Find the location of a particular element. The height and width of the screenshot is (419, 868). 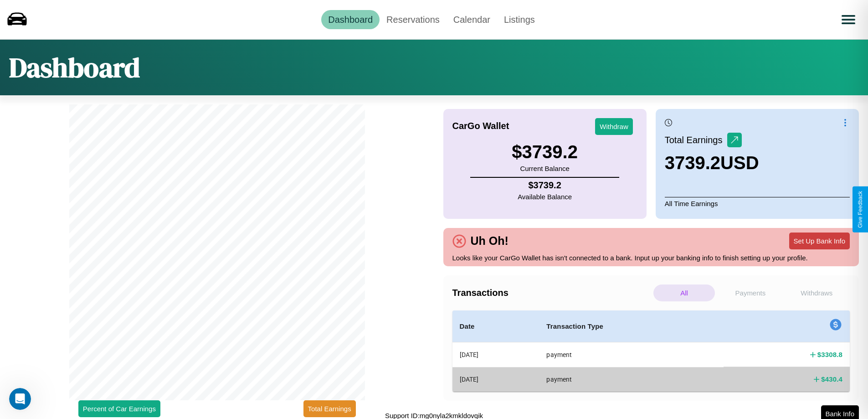

h3: 3739.2 USD is located at coordinates (712, 163).